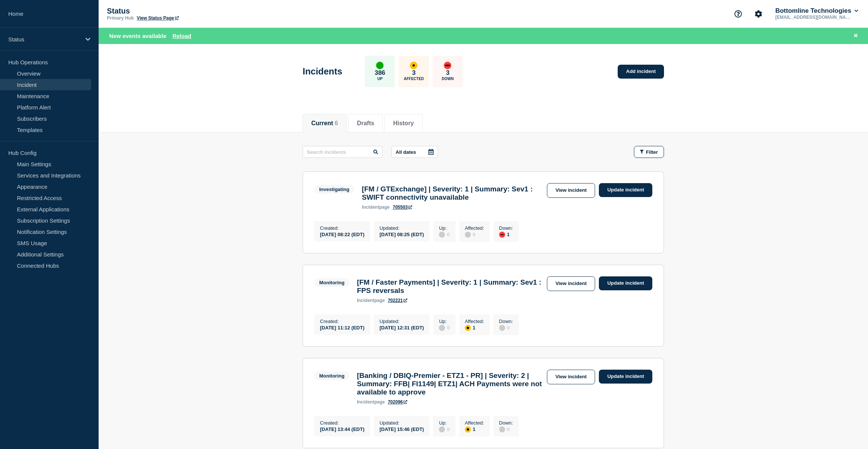 This screenshot has width=868, height=449. What do you see at coordinates (398, 300) in the screenshot?
I see `a: 702221` at bounding box center [398, 300].